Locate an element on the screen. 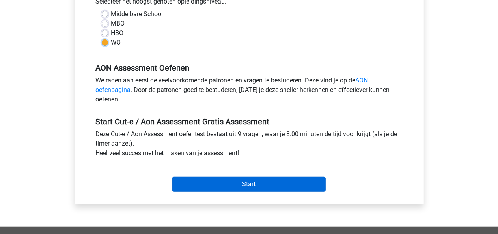  div: We raden aan eerst de veelvoorkomende patronen en vragen te bestuderen. Deze vind je op de . Door... is located at coordinates (249, 92).